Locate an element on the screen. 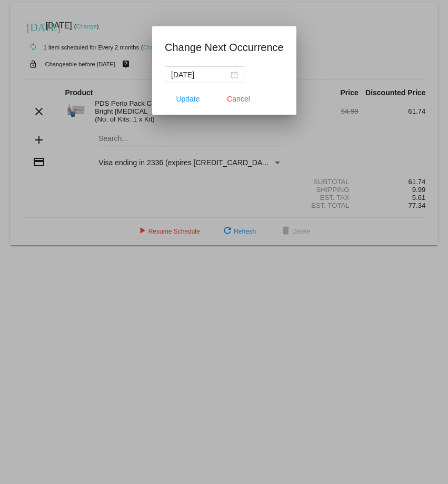  input: Select date is located at coordinates (200, 75).